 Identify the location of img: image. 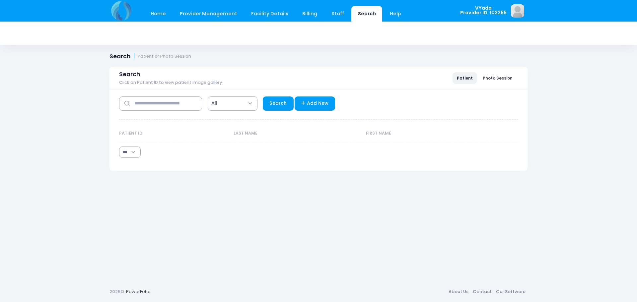
(518, 11).